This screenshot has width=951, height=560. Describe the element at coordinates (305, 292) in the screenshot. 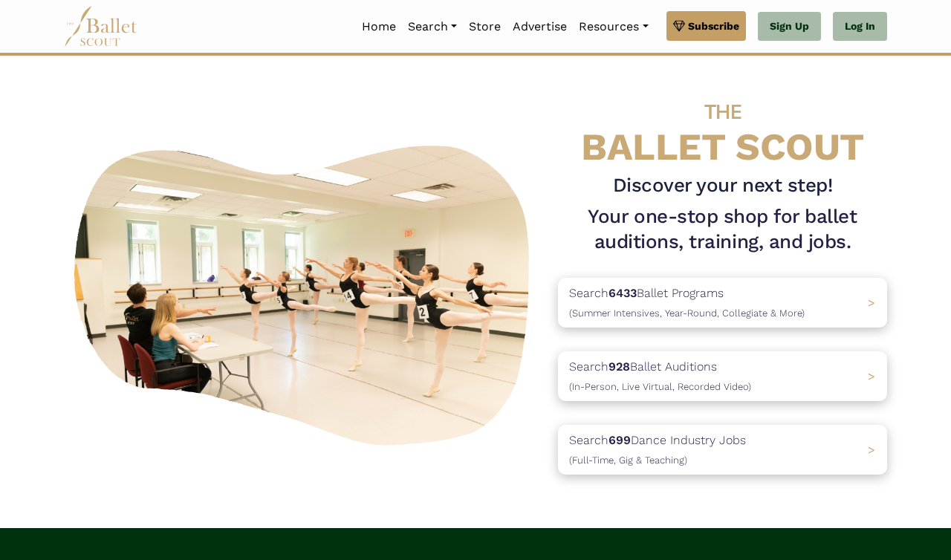

I see `img: A group of ballerinas talking to each other in a ballet studio` at that location.